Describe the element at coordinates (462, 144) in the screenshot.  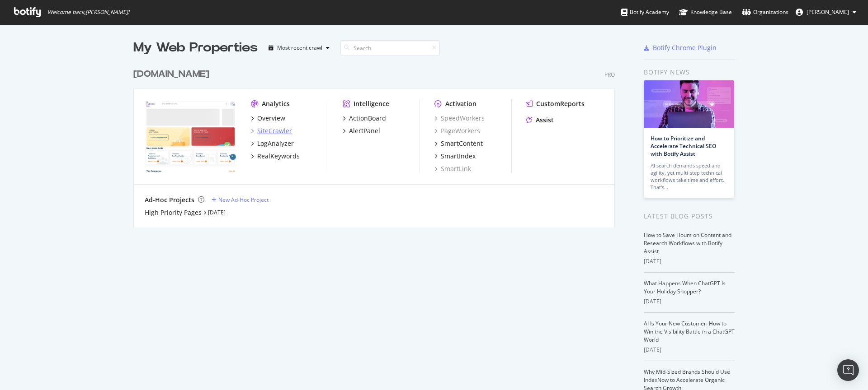
I see `div: SmartContent` at that location.